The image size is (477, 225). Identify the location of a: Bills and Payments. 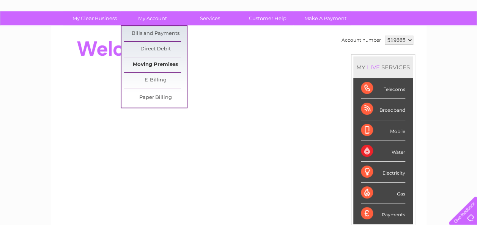
(155, 34).